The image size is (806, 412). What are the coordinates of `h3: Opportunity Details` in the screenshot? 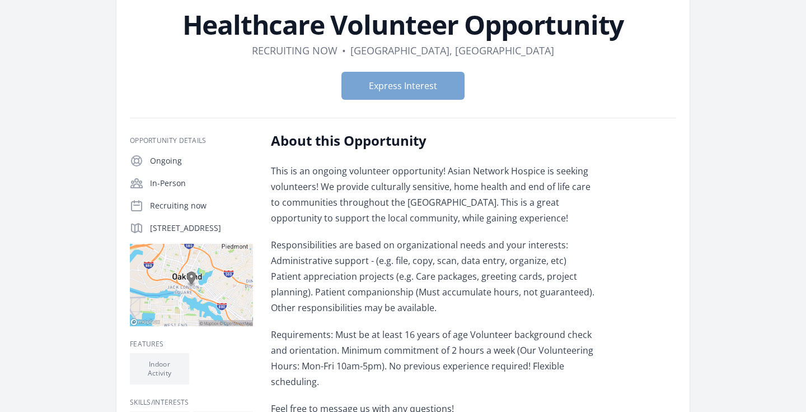 It's located at (192, 141).